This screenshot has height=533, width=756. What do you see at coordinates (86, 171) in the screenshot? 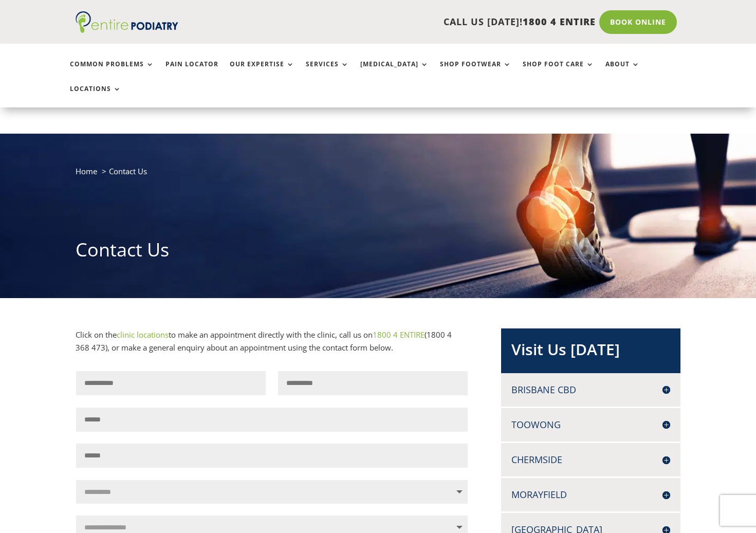
I see `span: Home` at bounding box center [86, 171].